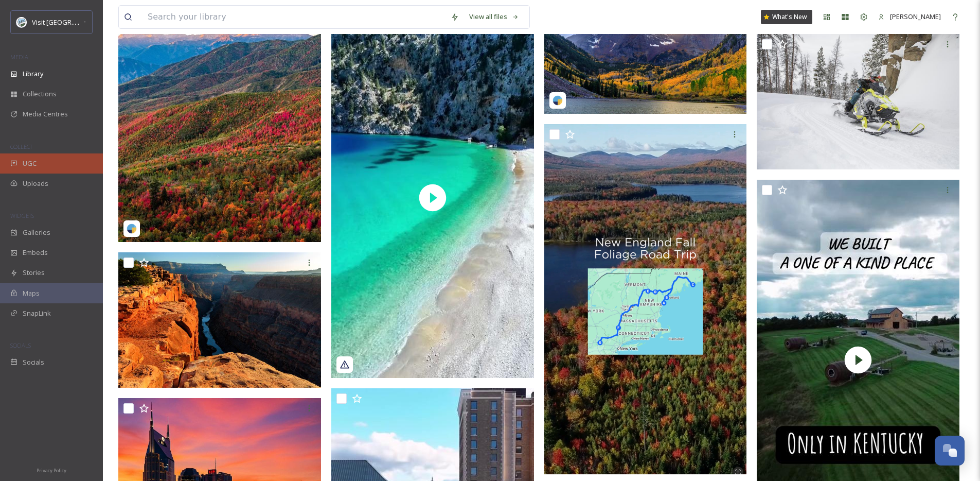  I want to click on img: Screenshot 2025-09-08 at 12.26.59 PM.png, so click(646, 299).